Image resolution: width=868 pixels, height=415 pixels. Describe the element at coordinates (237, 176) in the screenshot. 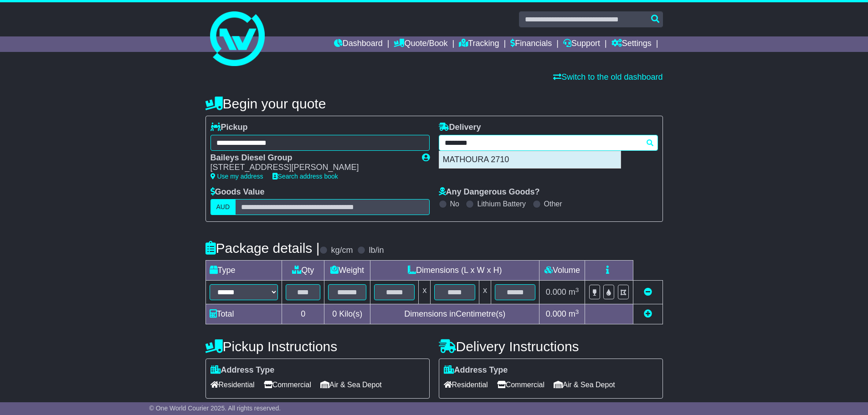

I see `a: Use my address` at that location.